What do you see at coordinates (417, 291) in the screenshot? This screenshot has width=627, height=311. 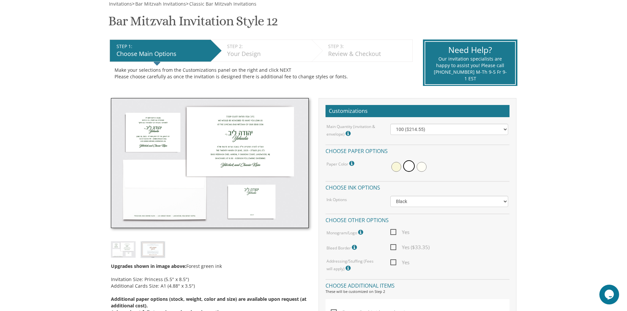 I see `div: These will be customized on Step 2` at bounding box center [417, 291].